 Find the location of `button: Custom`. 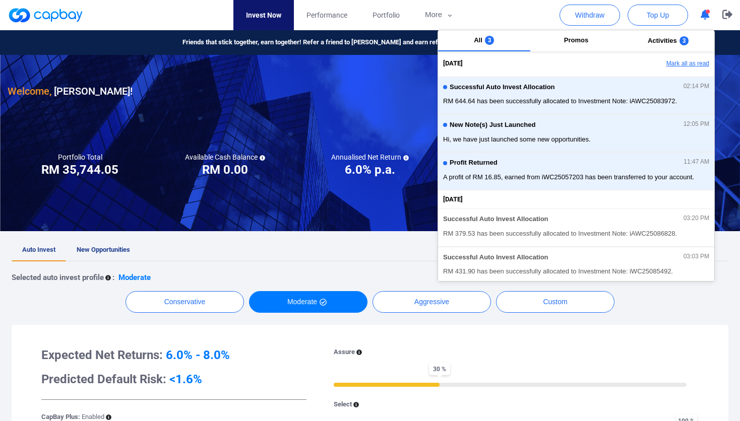

button: Custom is located at coordinates (555, 302).